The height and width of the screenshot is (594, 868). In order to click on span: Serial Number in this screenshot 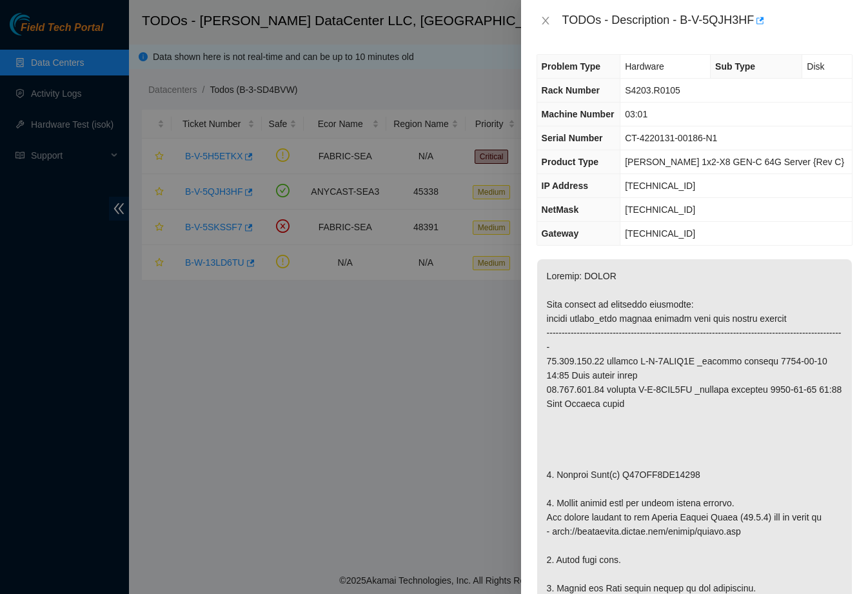, I will do `click(572, 138)`.